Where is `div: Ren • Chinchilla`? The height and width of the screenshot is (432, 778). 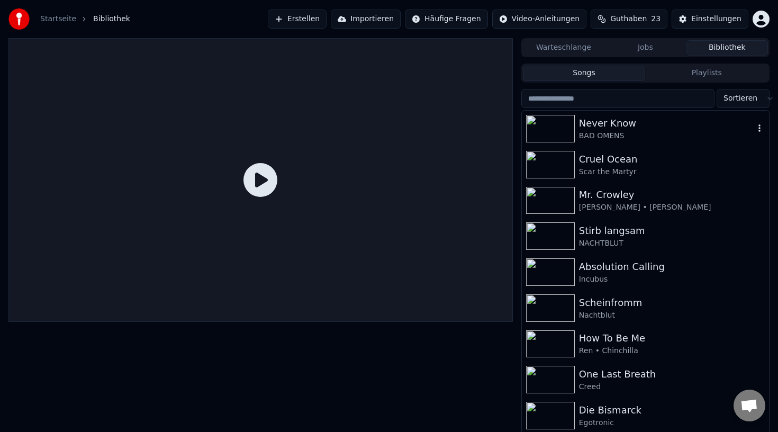 div: Ren • Chinchilla is located at coordinates (671, 351).